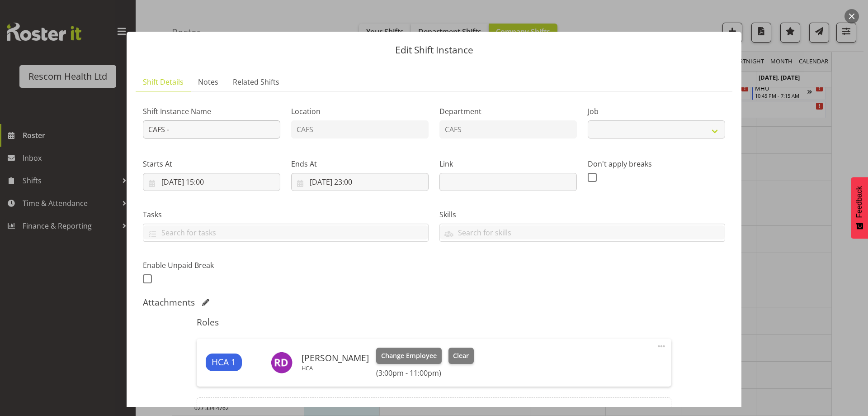 This screenshot has height=416, width=868. Describe the element at coordinates (508, 111) in the screenshot. I see `label: Department` at that location.